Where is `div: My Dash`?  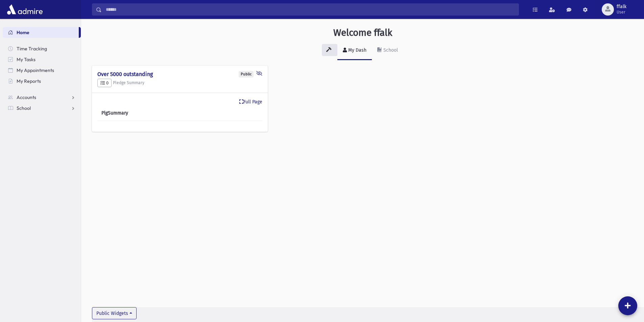 div: My Dash is located at coordinates (357, 50).